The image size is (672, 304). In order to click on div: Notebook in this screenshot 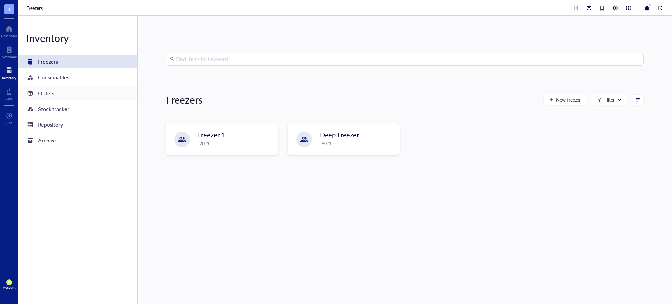, I will do `click(9, 57)`.